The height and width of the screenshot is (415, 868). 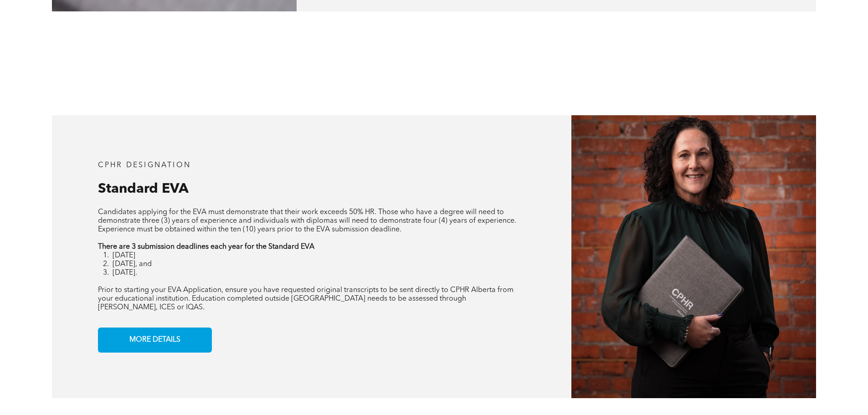 I want to click on strong: There are 3 submission deadlines each year for the Standard EVA, so click(x=206, y=247).